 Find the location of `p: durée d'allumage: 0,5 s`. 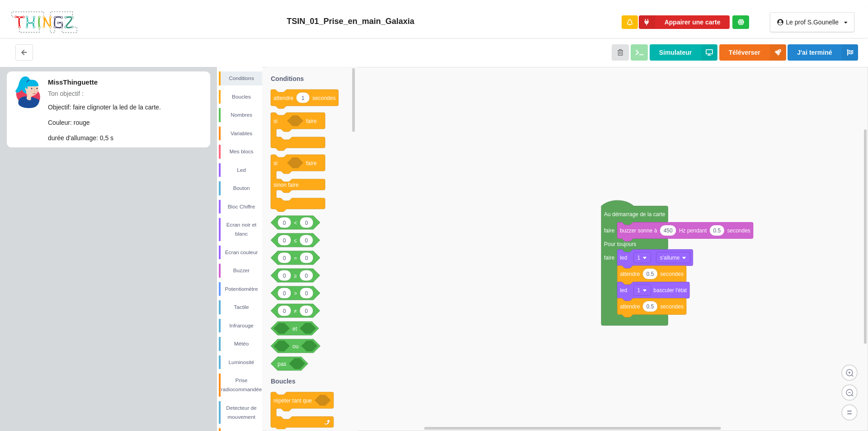

p: durée d'allumage: 0,5 s is located at coordinates (126, 138).